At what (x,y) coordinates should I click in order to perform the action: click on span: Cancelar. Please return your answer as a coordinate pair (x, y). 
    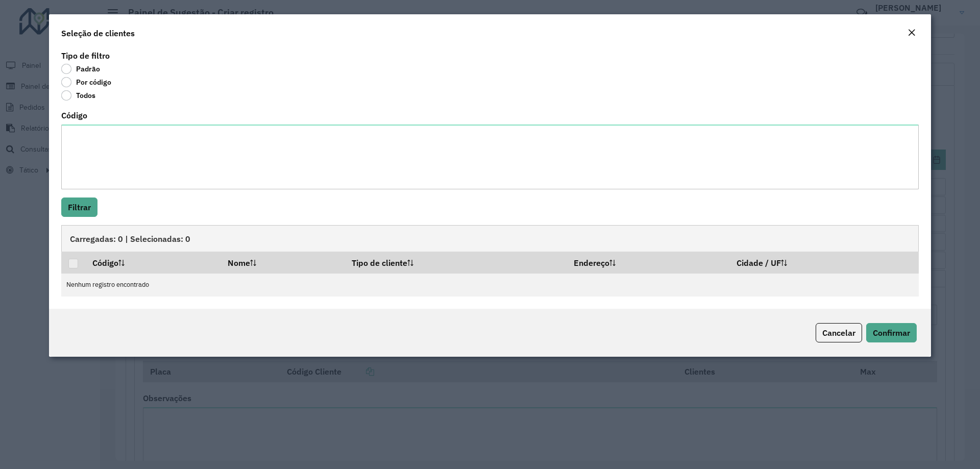
    Looking at the image, I should click on (839, 333).